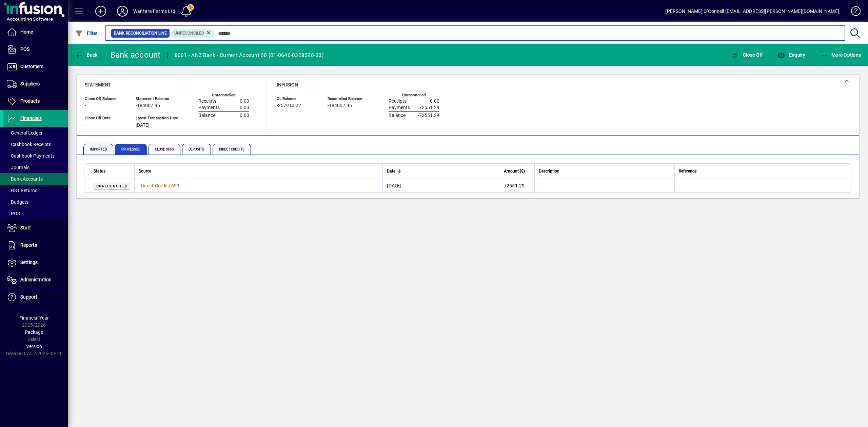  Describe the element at coordinates (18, 202) in the screenshot. I see `span: Budgets` at that location.